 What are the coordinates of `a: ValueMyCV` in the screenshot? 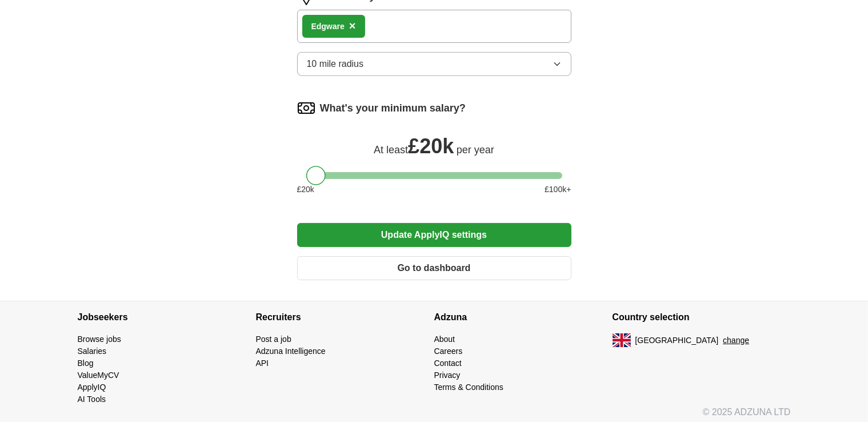 It's located at (99, 375).